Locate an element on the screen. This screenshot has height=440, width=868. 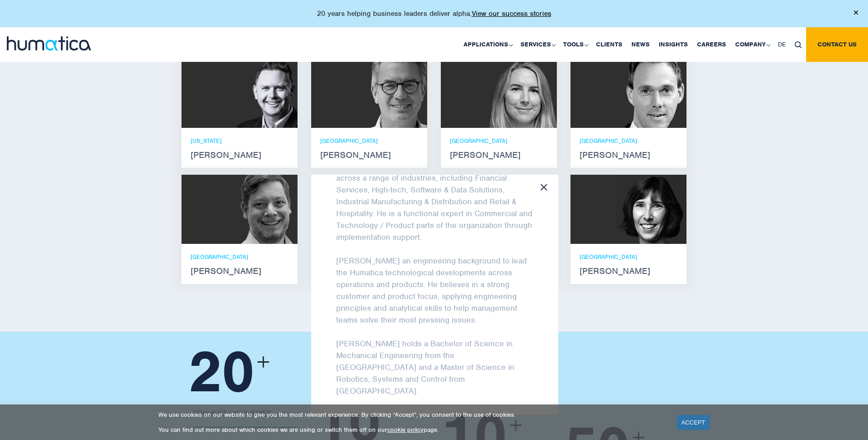
img: Jan Löning is located at coordinates (392, 93).